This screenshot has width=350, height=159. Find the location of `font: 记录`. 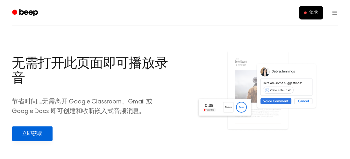

font: 记录 is located at coordinates (314, 12).